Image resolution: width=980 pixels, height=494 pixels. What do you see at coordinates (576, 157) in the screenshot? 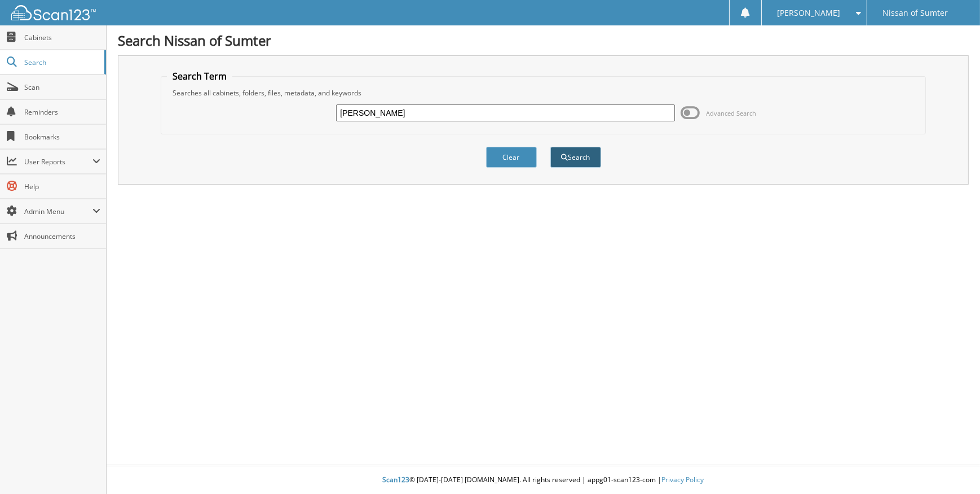
I see `button: Search` at bounding box center [576, 157].